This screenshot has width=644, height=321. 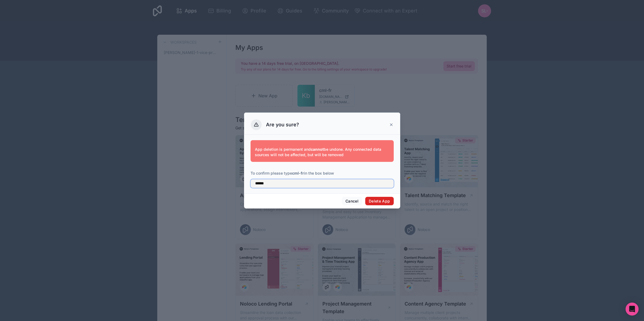 What do you see at coordinates (298, 173) in the screenshot?
I see `strong: cml-fr` at bounding box center [298, 173].